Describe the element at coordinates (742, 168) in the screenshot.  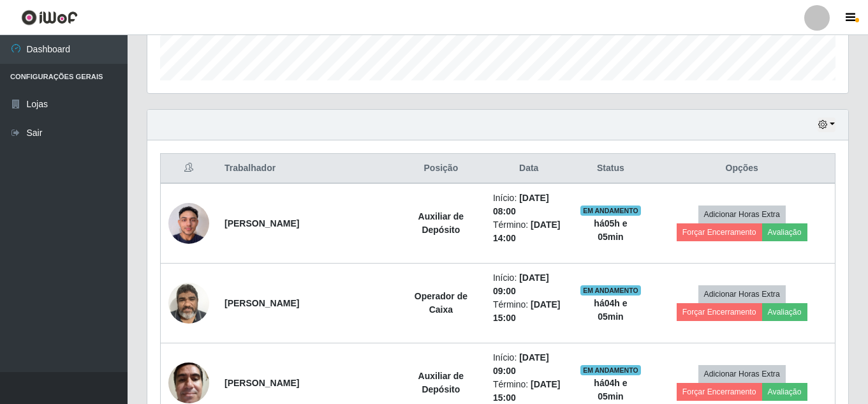
I see `th: Opções` at that location.